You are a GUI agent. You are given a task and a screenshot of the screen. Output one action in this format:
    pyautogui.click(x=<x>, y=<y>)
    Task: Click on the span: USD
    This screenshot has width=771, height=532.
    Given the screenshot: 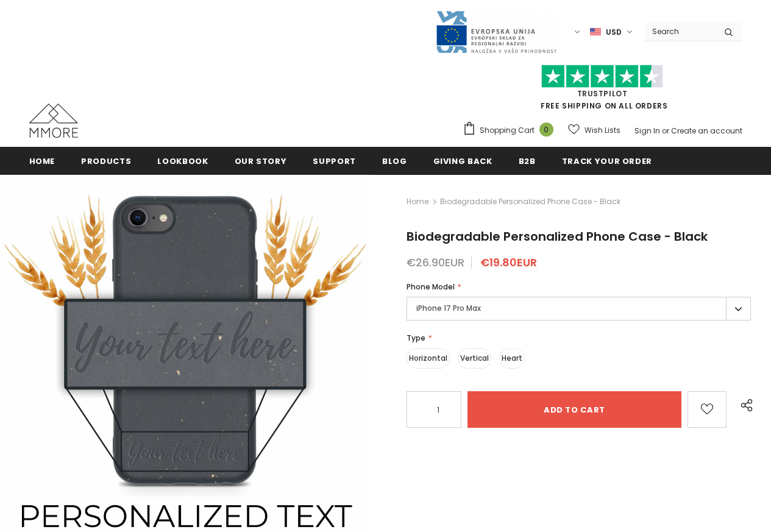 What is the action you would take?
    pyautogui.click(x=613, y=32)
    